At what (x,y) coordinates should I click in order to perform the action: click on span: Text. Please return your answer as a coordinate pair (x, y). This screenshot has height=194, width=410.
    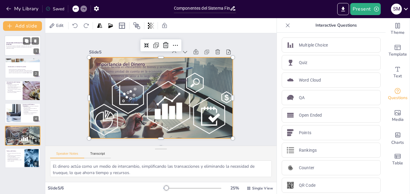
    Looking at the image, I should click on (398, 76).